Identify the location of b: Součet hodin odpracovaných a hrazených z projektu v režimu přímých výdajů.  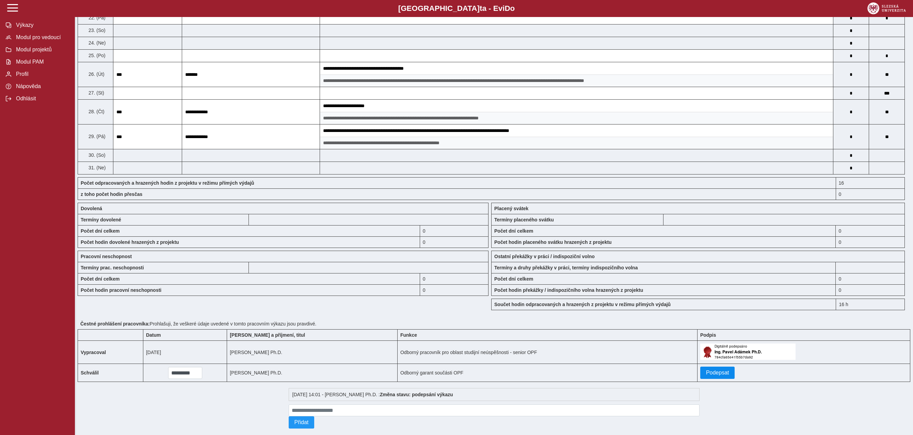
(583, 305).